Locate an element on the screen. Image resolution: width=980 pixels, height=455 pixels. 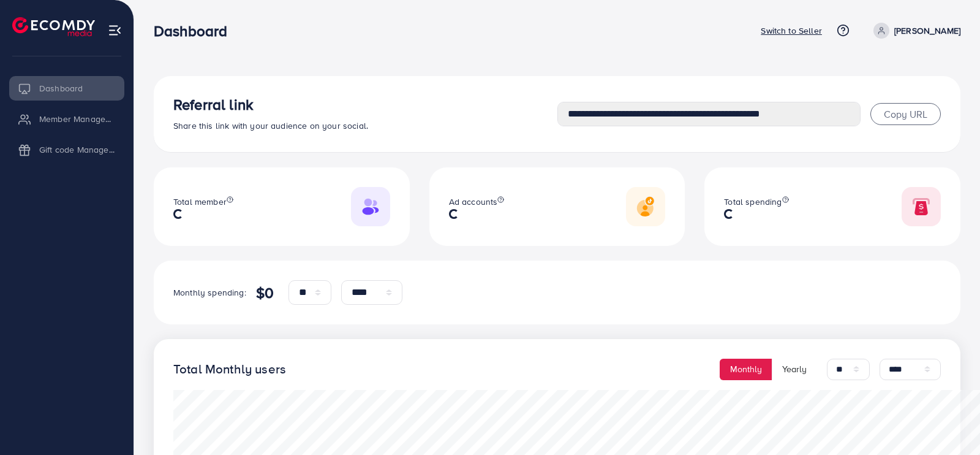
h4: Total Monthly users is located at coordinates (230, 369).